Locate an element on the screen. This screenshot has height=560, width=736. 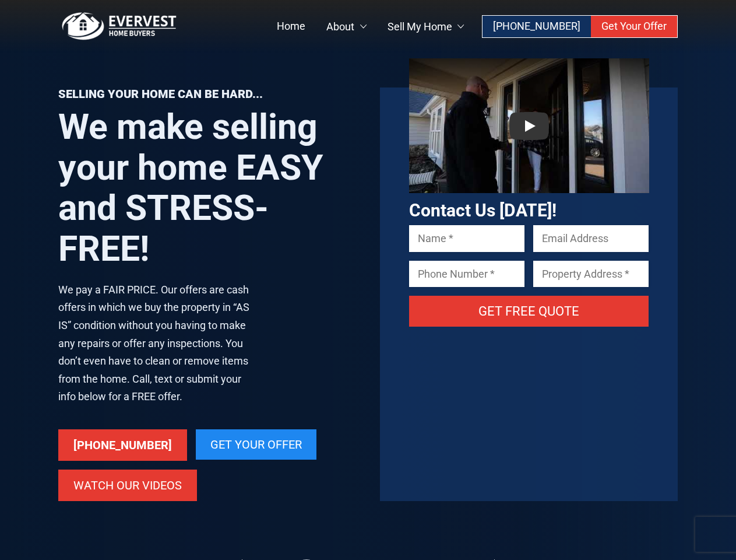
input: Email Address is located at coordinates (591, 238).